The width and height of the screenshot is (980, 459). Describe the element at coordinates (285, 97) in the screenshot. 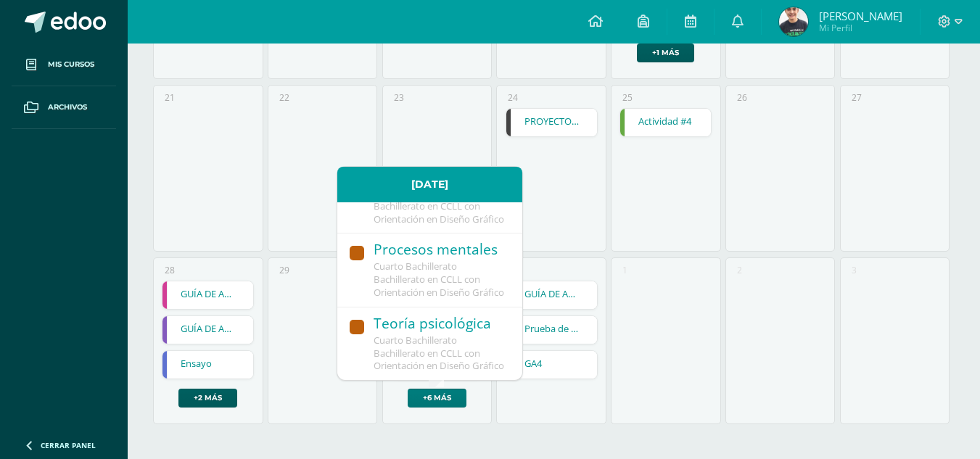

I see `div: 22` at that location.